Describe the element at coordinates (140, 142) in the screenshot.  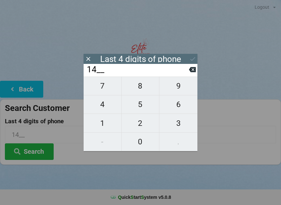
I see `button: 0` at that location.